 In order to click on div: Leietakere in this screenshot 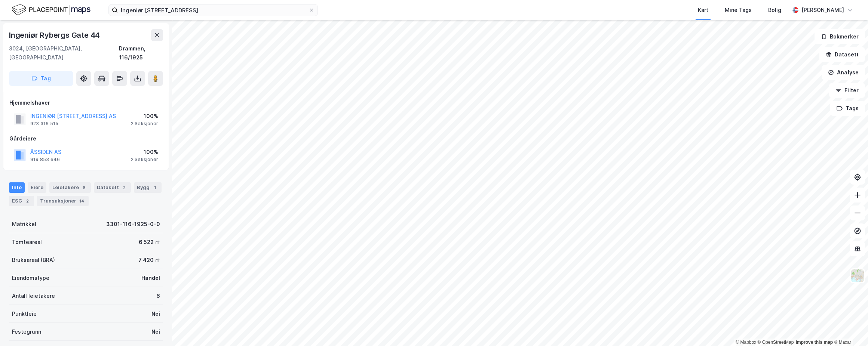, I will do `click(70, 188)`.